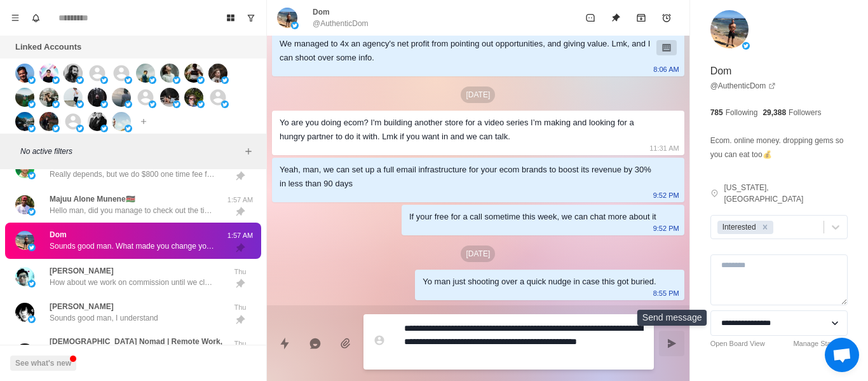  What do you see at coordinates (671, 343) in the screenshot?
I see `button: Send message` at bounding box center [671, 343].